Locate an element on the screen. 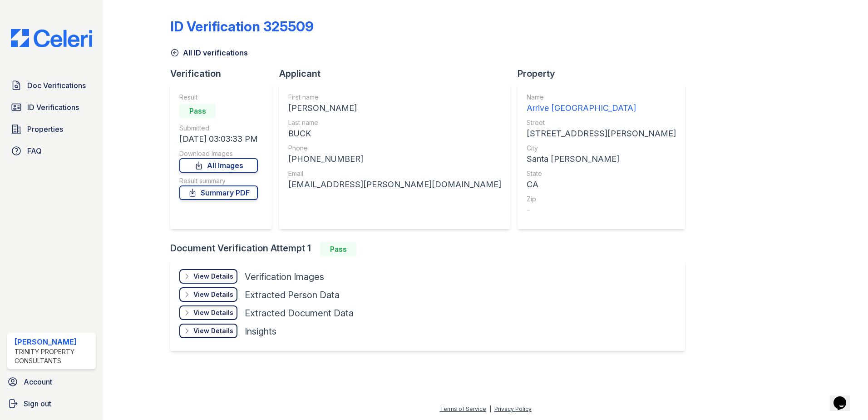  div: CA is located at coordinates (601, 184).